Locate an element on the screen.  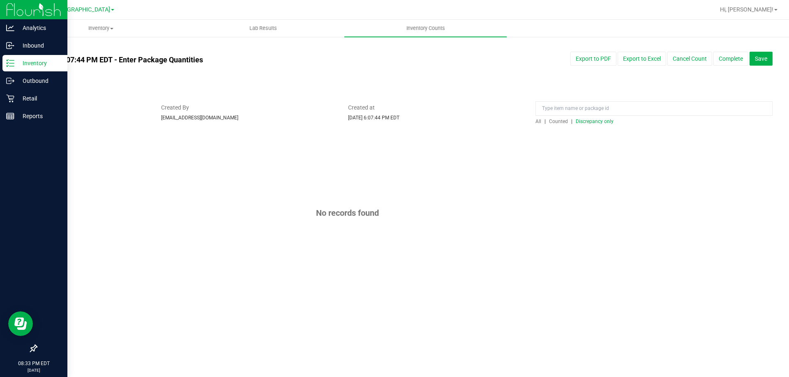
inline-svg: Retail is located at coordinates (10, 99).